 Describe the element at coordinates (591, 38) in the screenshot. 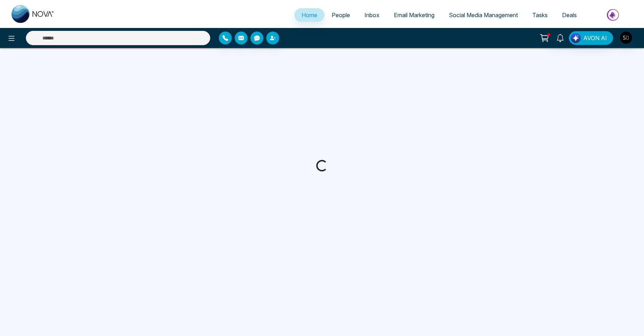

I see `button: AVON AI` at that location.